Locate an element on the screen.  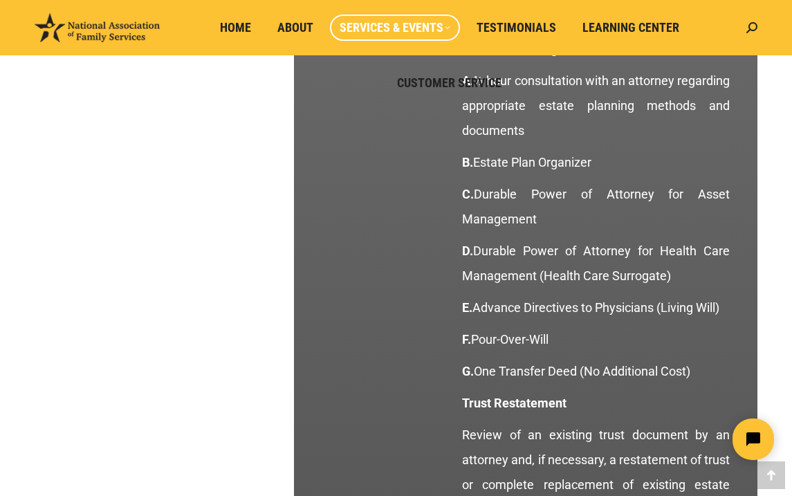
span: About is located at coordinates (295, 28).